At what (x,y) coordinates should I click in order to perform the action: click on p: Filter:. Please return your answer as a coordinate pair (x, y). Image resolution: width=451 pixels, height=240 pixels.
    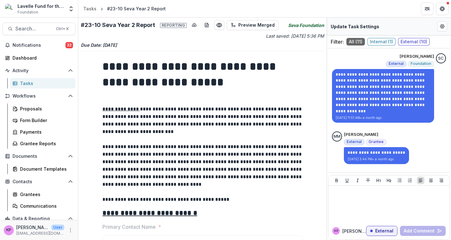
    Looking at the image, I should click on (337, 42).